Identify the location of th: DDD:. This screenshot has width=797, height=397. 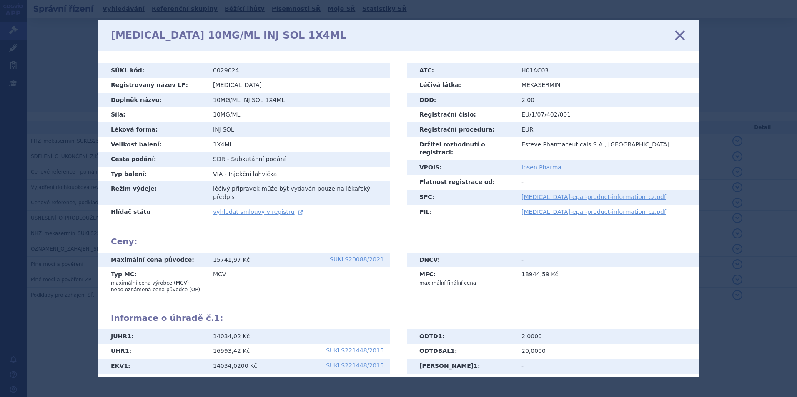
(461, 100).